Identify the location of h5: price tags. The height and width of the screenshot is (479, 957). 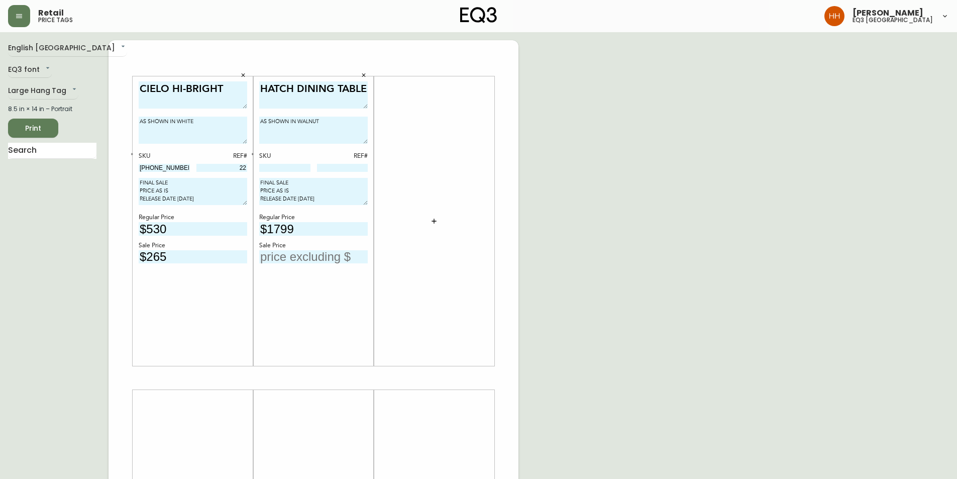
(55, 20).